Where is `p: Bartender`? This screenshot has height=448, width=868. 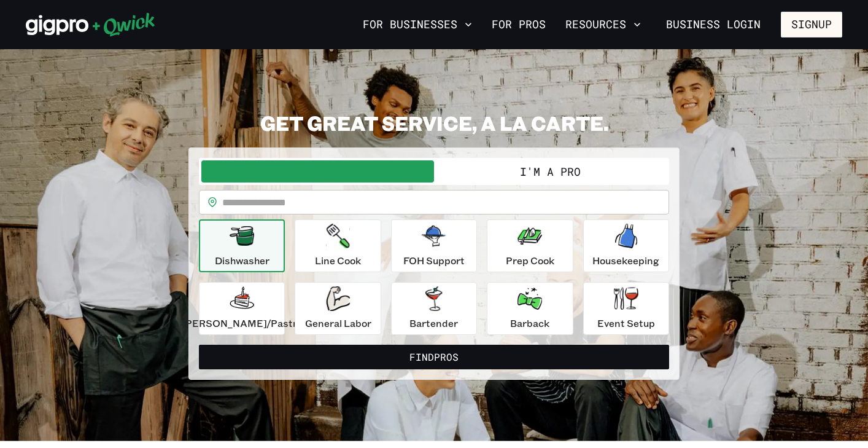 p: Bartender is located at coordinates (434, 323).